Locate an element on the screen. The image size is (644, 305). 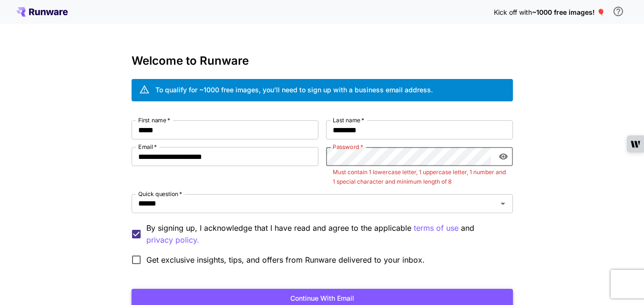
label: Email is located at coordinates (147, 147).